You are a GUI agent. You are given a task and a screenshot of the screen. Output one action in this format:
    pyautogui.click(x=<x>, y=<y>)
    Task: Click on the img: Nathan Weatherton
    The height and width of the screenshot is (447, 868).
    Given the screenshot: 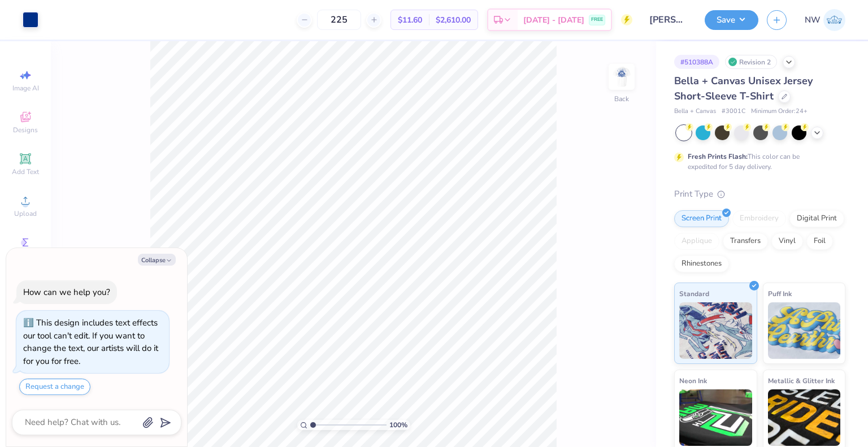 What is the action you would take?
    pyautogui.click(x=835, y=19)
    